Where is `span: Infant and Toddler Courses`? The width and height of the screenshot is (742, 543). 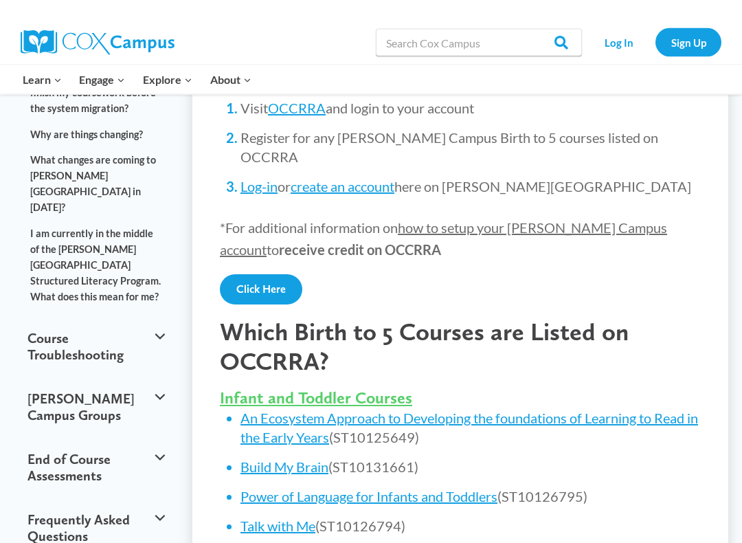 span: Infant and Toddler Courses is located at coordinates (316, 398).